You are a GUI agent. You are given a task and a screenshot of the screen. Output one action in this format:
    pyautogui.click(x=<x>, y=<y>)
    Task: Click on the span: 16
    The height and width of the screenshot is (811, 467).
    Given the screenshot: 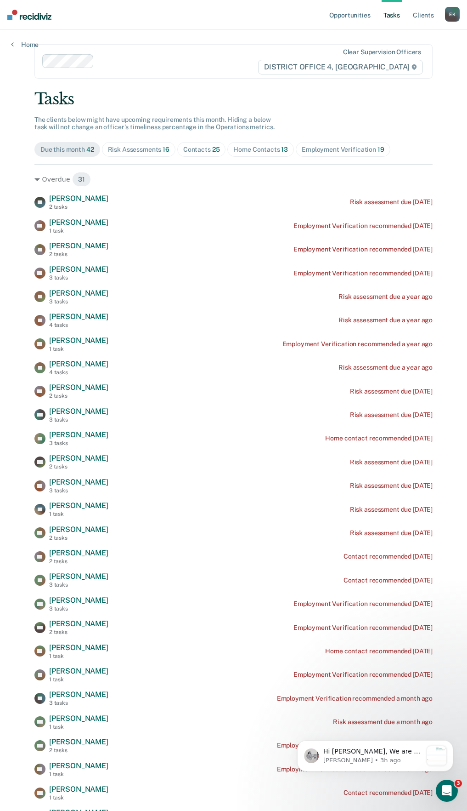 What is the action you would take?
    pyautogui.click(x=166, y=149)
    